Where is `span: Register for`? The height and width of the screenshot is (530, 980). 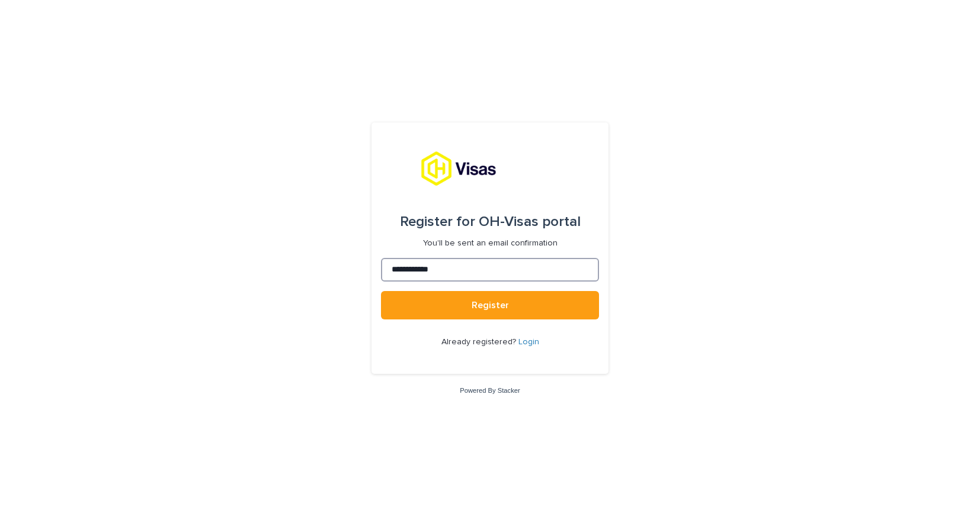
span: Register for is located at coordinates (437, 222).